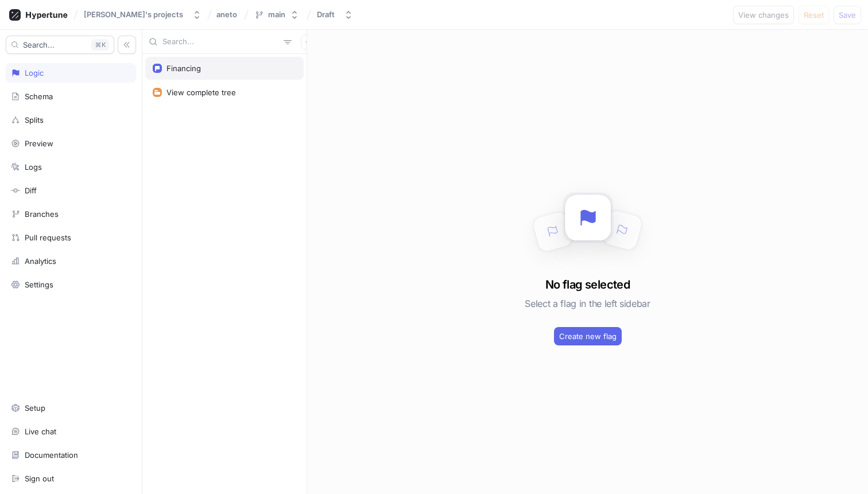 Image resolution: width=868 pixels, height=494 pixels. What do you see at coordinates (48, 238) in the screenshot?
I see `div: Pull requests` at bounding box center [48, 238].